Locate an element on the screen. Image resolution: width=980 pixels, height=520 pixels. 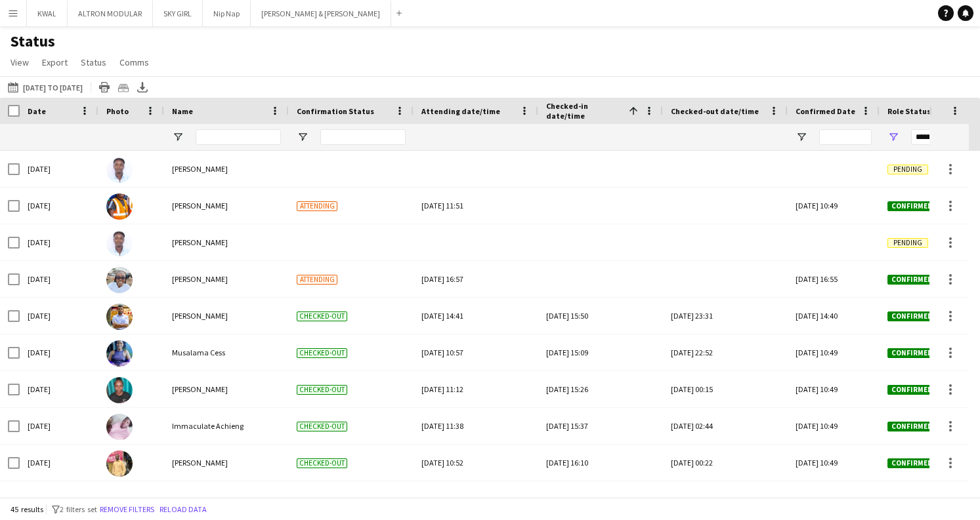
button: Nip Nap is located at coordinates (227, 13).